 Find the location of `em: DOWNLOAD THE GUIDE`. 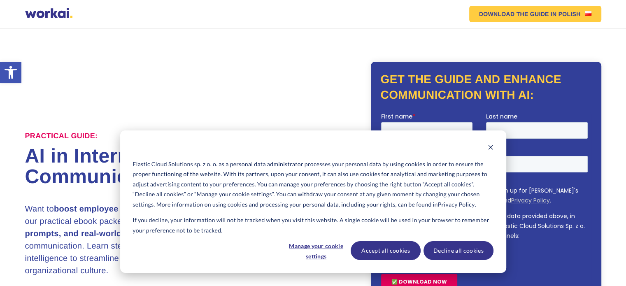

em: DOWNLOAD THE GUIDE is located at coordinates (514, 14).